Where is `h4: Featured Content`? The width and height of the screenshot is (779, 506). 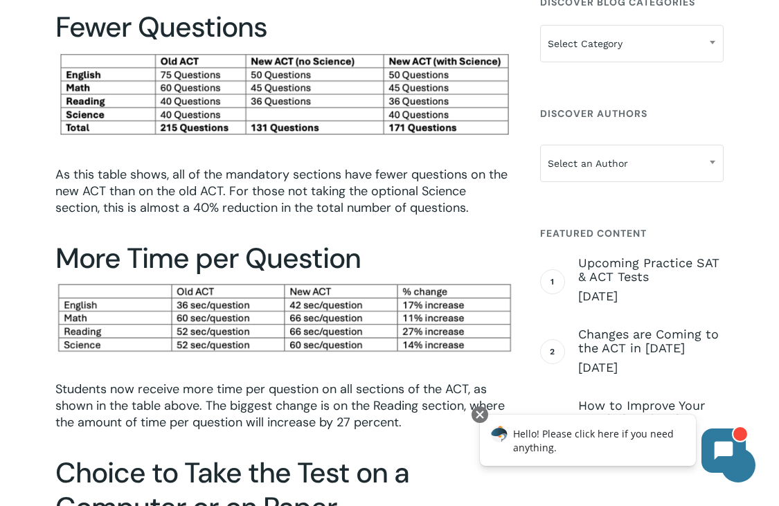
h4: Featured Content is located at coordinates (631, 233).